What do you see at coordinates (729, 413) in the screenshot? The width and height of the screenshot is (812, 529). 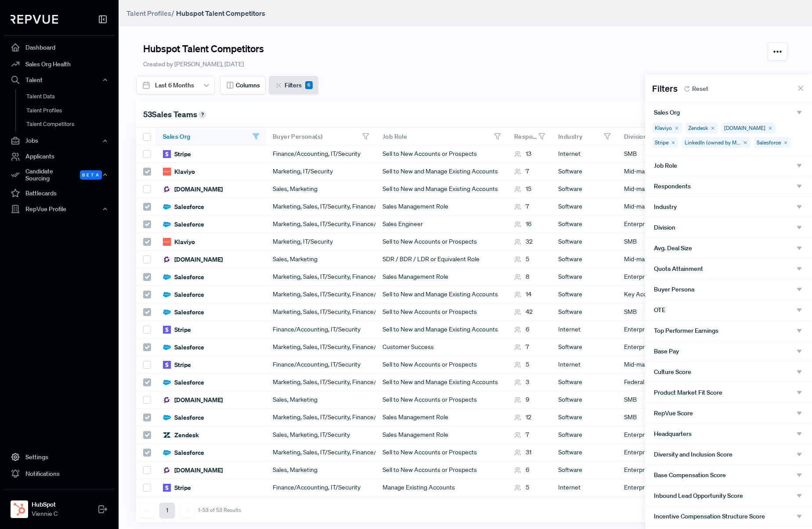 I see `button: RepVue Score` at bounding box center [729, 413].